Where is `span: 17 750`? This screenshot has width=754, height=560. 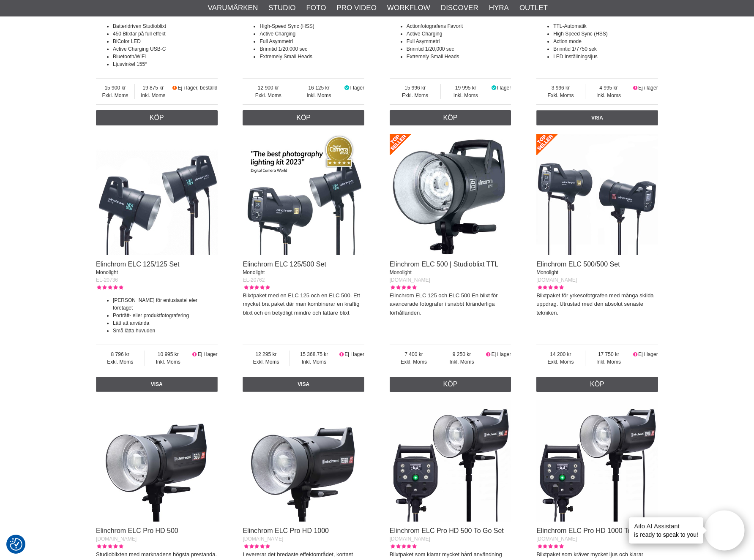 span: 17 750 is located at coordinates (608, 354).